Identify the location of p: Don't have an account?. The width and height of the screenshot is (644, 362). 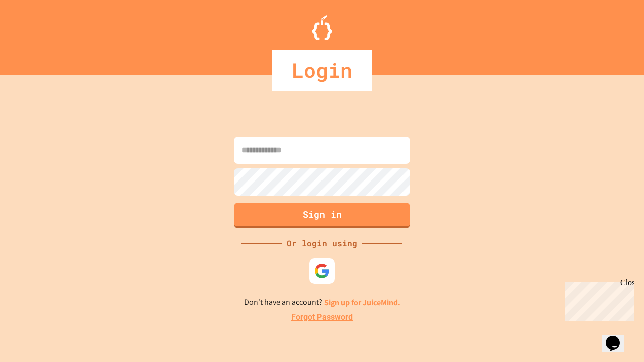
(322, 302).